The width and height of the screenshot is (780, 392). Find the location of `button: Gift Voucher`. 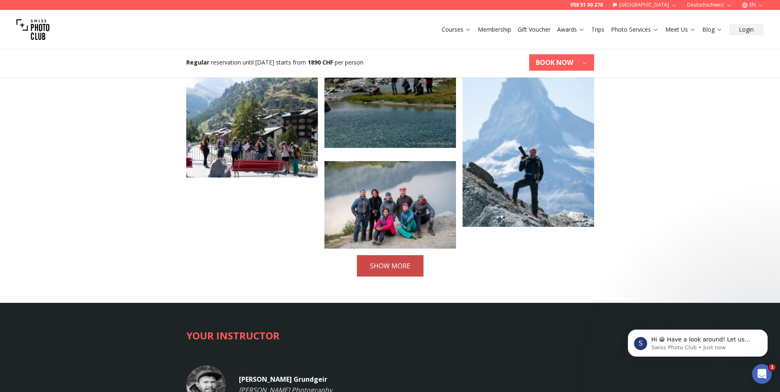

button: Gift Voucher is located at coordinates (534, 30).